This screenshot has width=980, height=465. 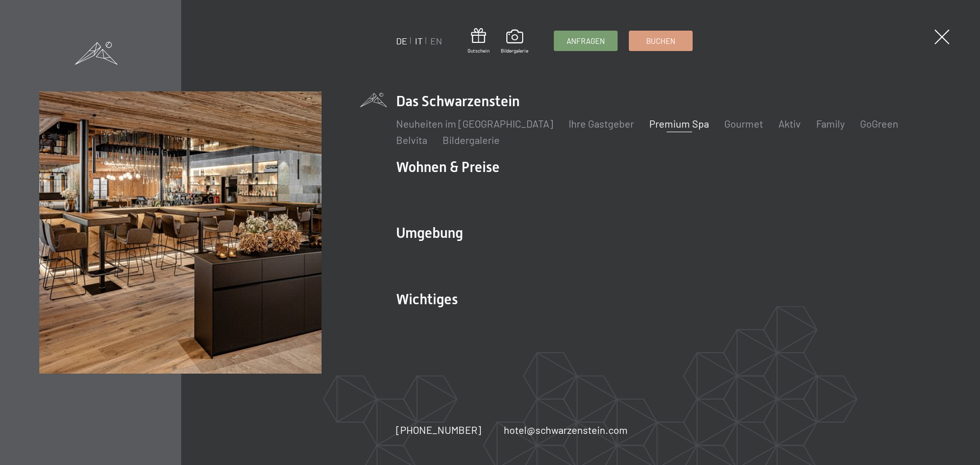 What do you see at coordinates (744, 123) in the screenshot?
I see `a: Gourmet` at bounding box center [744, 123].